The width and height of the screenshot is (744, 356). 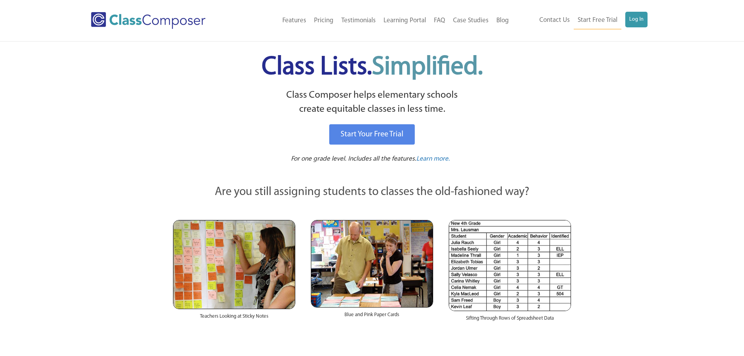 What do you see at coordinates (439, 21) in the screenshot?
I see `a: FAQ` at bounding box center [439, 21].